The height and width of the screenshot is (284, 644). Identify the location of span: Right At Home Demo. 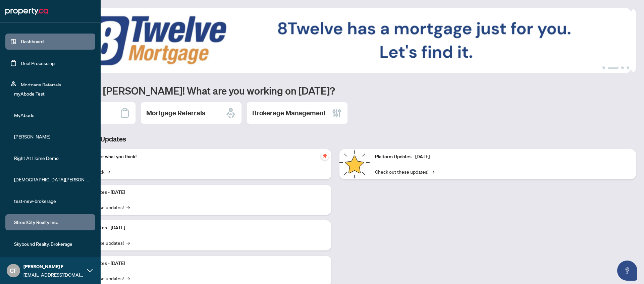
(52, 158).